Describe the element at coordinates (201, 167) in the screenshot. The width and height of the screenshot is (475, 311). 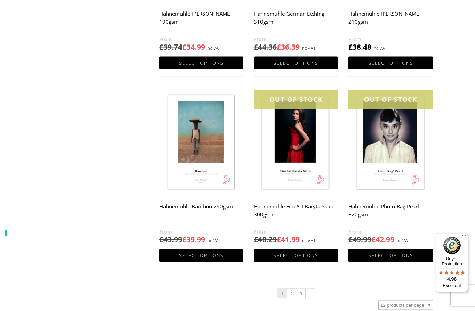
I see `a: Hahnemuhle Bamboo 290gsm £43.99£39.99` at that location.